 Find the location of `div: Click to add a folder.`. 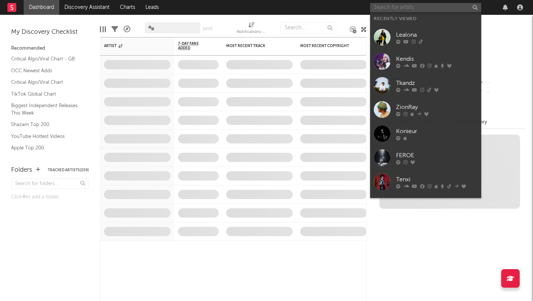

div: Click to add a folder. is located at coordinates (50, 197).